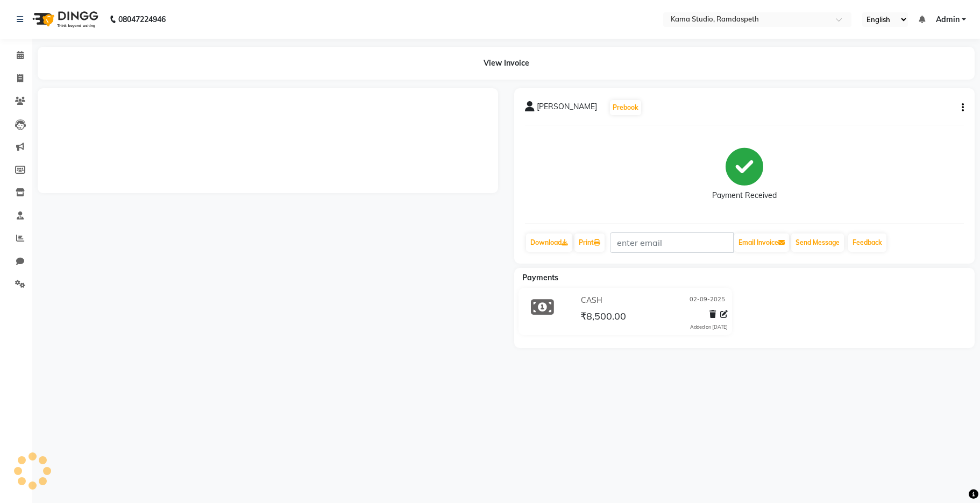 The width and height of the screenshot is (980, 503). What do you see at coordinates (540, 278) in the screenshot?
I see `span: Payments` at bounding box center [540, 278].